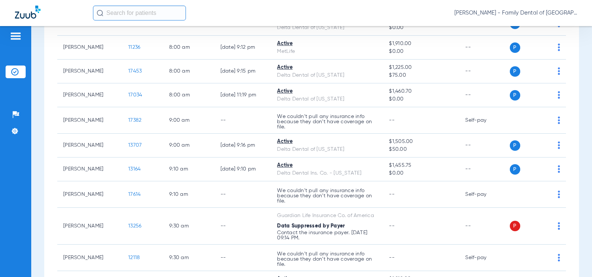  I want to click on div: Guardian Life Insurance Co. of America, so click(327, 215).